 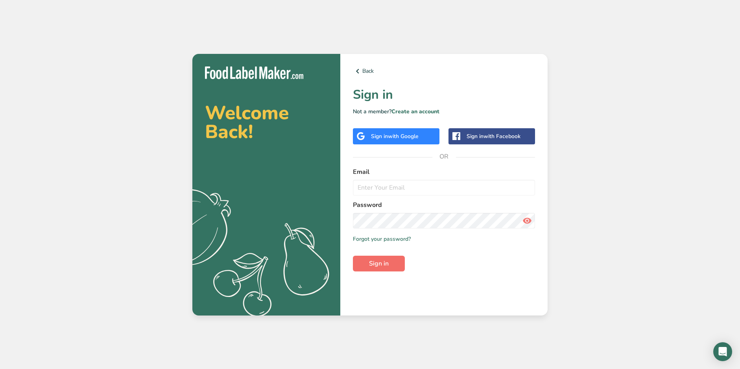 I want to click on button: Sign in, so click(x=379, y=264).